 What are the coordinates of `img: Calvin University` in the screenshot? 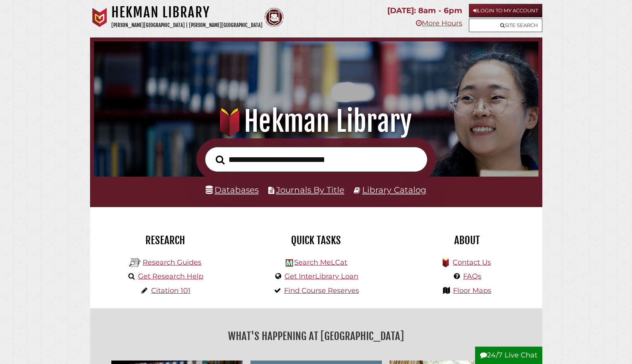 It's located at (100, 17).